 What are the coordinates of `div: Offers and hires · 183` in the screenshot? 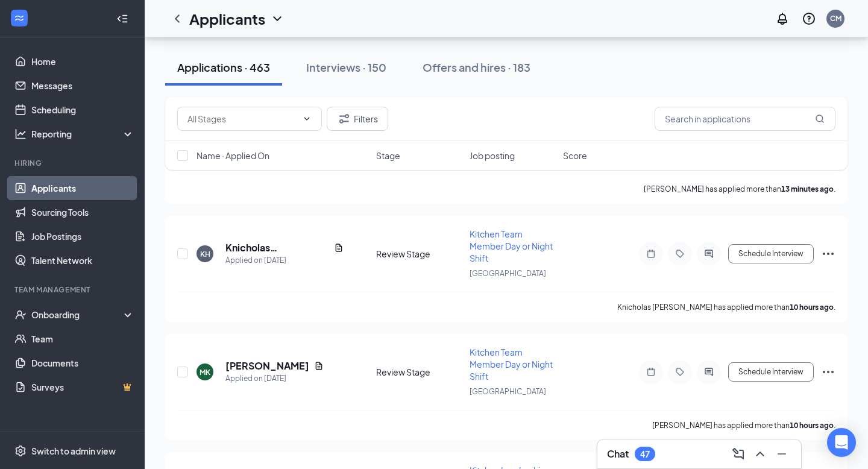 It's located at (476, 67).